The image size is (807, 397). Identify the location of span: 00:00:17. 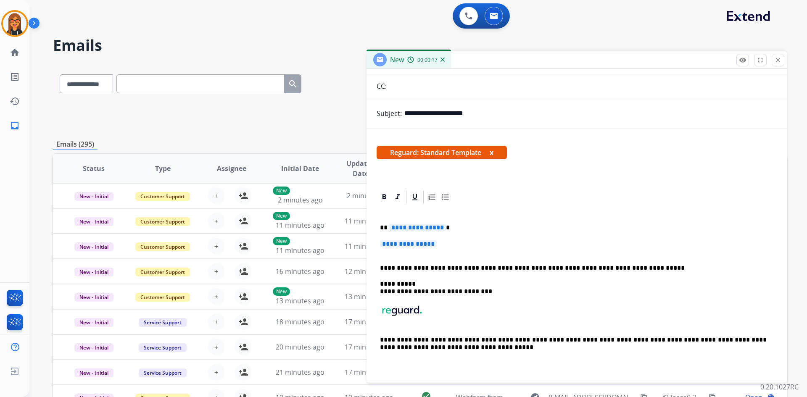
(427, 60).